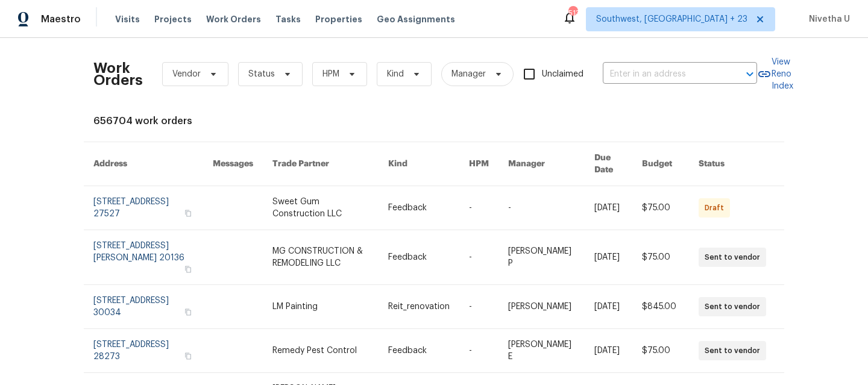 The image size is (868, 385). I want to click on span: Visits, so click(127, 19).